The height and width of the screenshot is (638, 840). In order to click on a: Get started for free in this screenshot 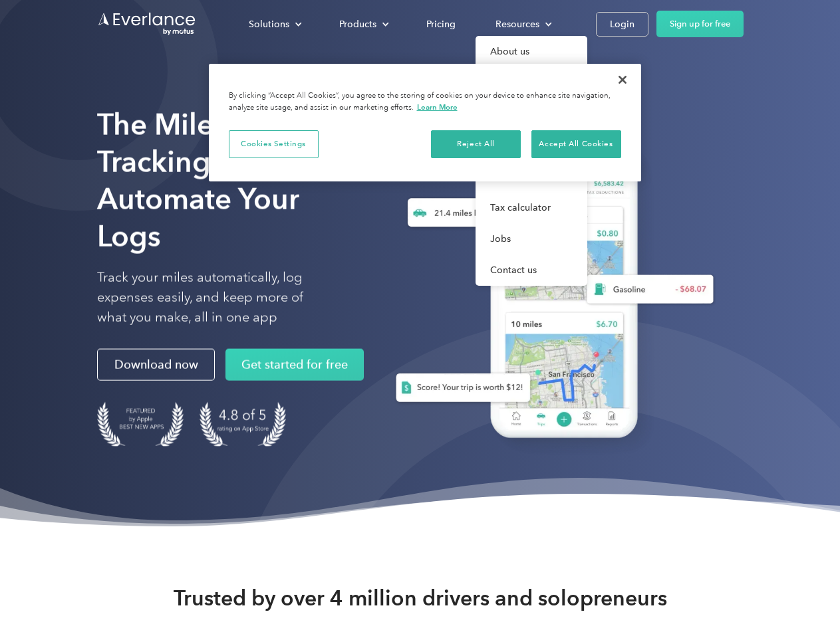, I will do `click(295, 365)`.